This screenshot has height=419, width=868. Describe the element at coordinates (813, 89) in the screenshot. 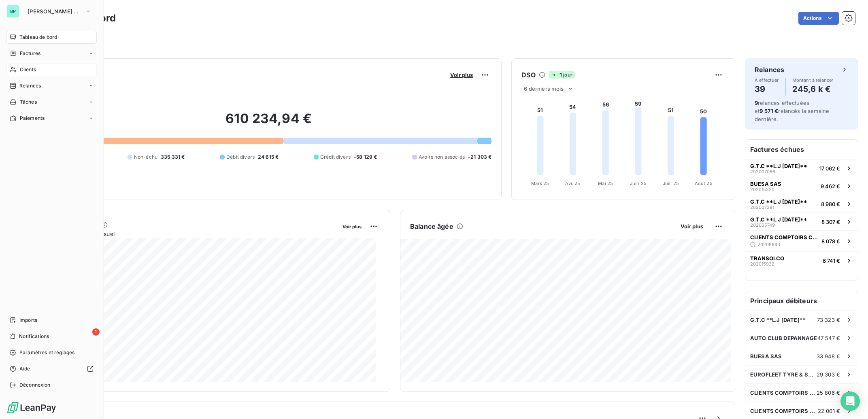

I see `h4: 245,6 k €` at that location.